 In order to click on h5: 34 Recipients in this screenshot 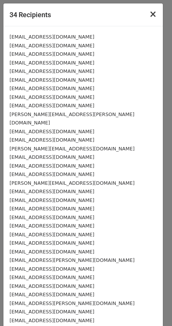, I will do `click(30, 14)`.